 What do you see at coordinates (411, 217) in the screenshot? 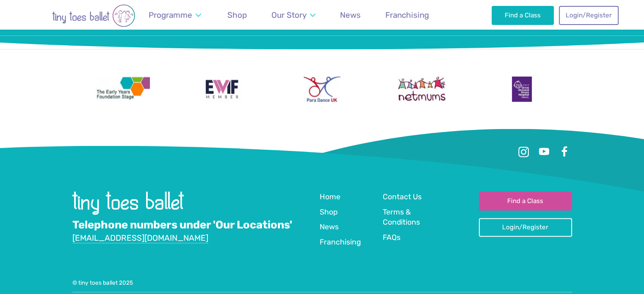
I see `a: Terms & Conditions` at bounding box center [411, 217].